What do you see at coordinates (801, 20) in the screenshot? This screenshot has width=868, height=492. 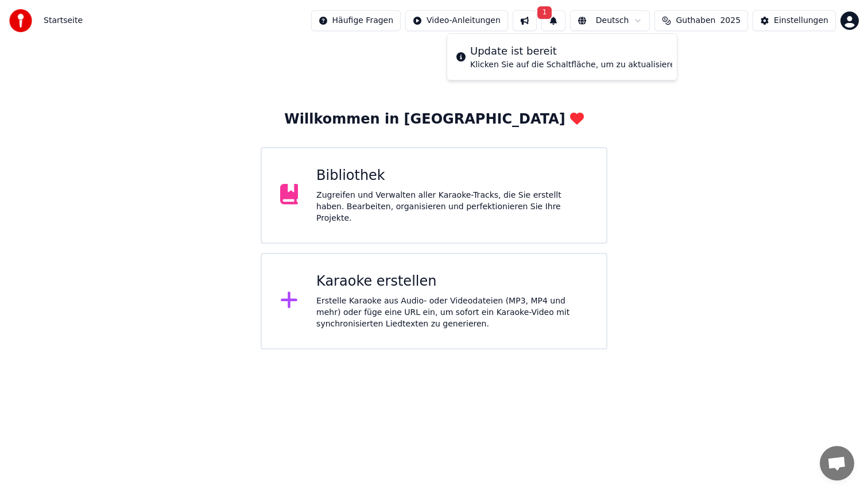 I see `div: Einstellungen` at bounding box center [801, 20].